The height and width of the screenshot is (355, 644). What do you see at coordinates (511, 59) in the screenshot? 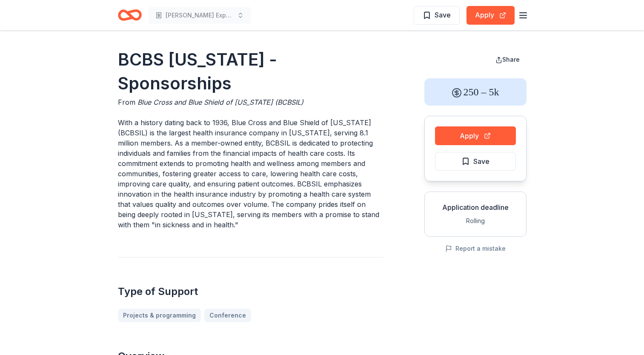
I see `span: Share` at bounding box center [511, 59].